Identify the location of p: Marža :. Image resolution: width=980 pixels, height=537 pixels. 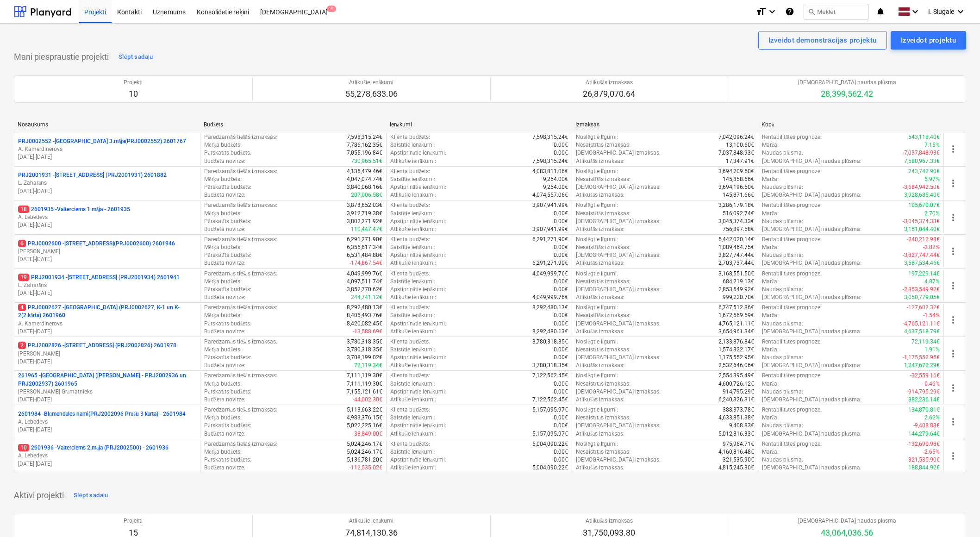
(771, 179).